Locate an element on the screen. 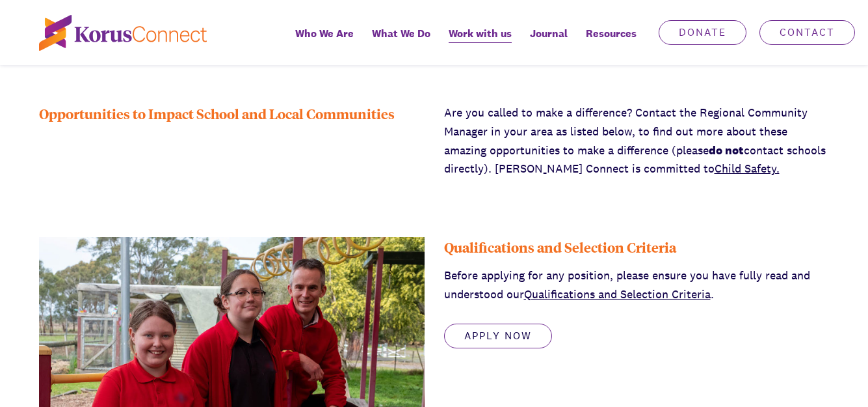  span: Journal is located at coordinates (549, 34).